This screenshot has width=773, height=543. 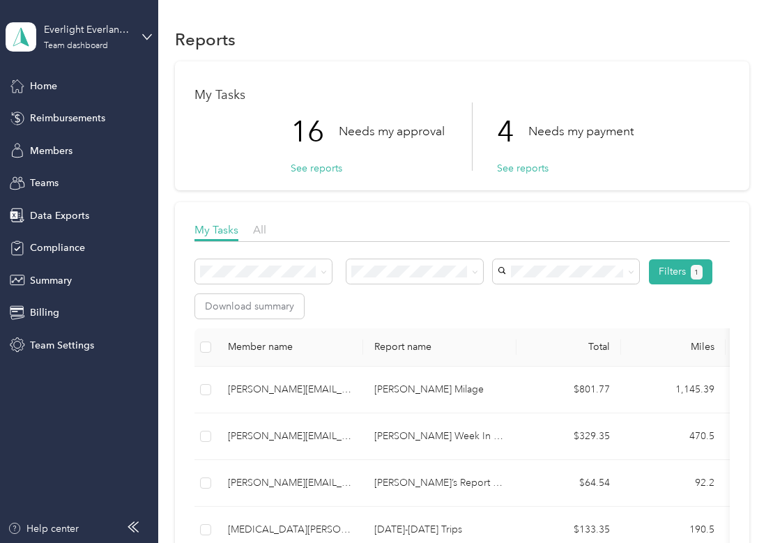 I want to click on h1: Reports, so click(x=205, y=39).